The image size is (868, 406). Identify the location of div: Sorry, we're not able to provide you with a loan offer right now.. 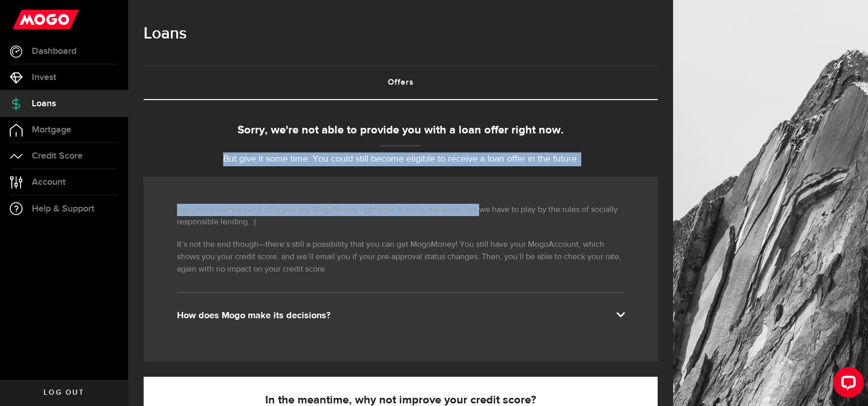
(401, 130).